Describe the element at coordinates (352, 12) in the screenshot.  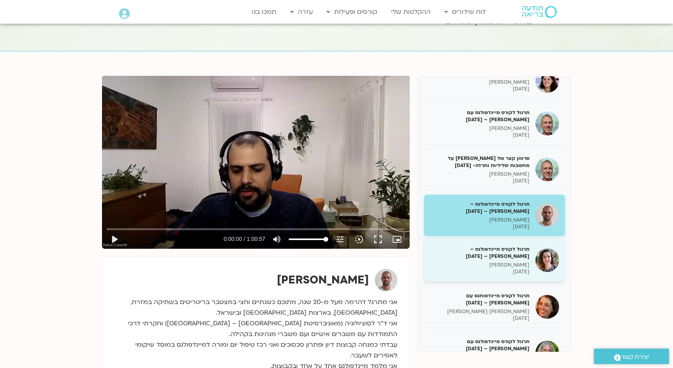
I see `a: קורסים ופעילות` at that location.